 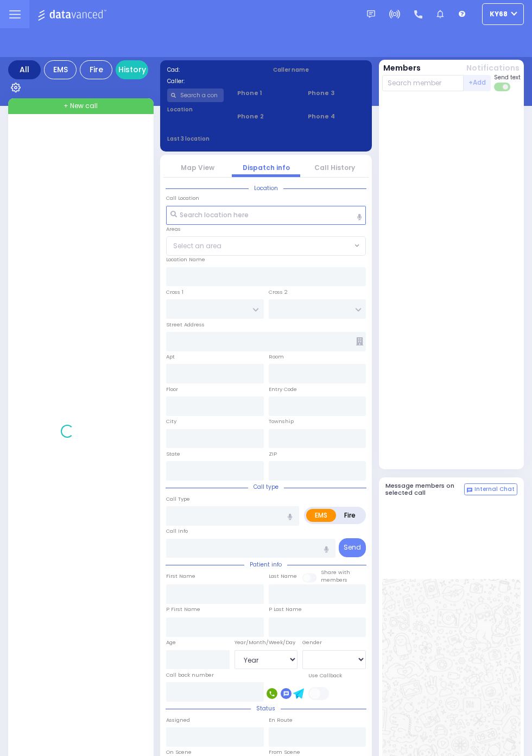 I want to click on label: Assigned, so click(x=178, y=721).